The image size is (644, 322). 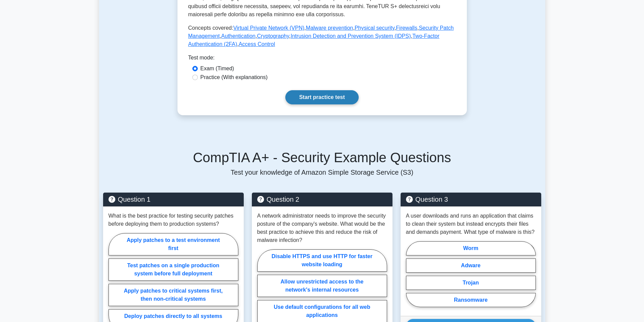 What do you see at coordinates (322, 59) in the screenshot?
I see `div: Test mode:` at bounding box center [322, 59].